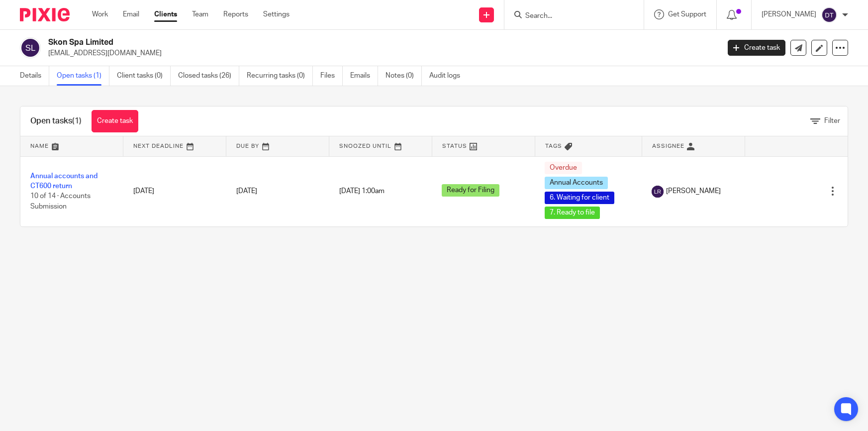 Image resolution: width=868 pixels, height=431 pixels. Describe the element at coordinates (276, 15) in the screenshot. I see `a: Settings` at that location.